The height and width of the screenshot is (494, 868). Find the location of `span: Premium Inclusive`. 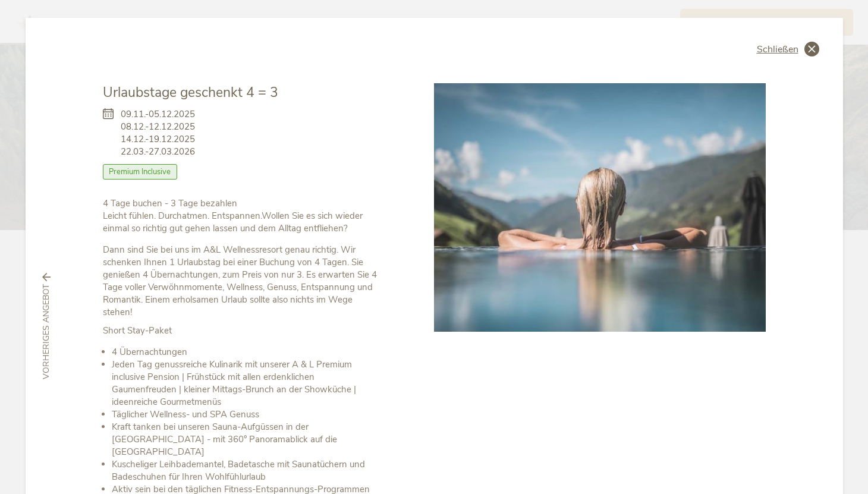

span: Premium Inclusive is located at coordinates (141, 172).